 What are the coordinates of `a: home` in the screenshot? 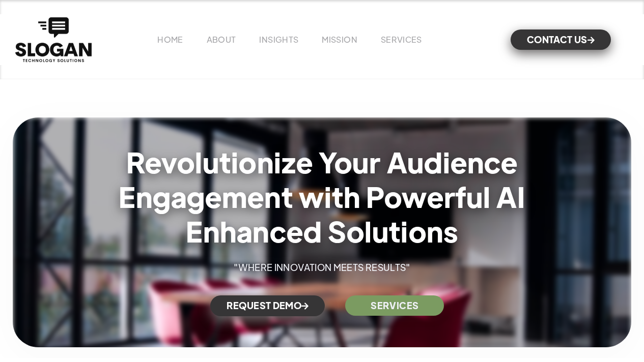 It's located at (53, 39).